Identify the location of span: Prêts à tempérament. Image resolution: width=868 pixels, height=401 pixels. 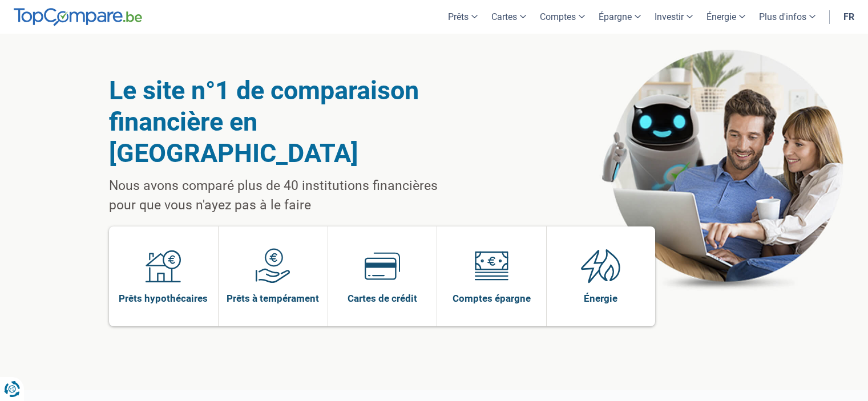
(273, 299).